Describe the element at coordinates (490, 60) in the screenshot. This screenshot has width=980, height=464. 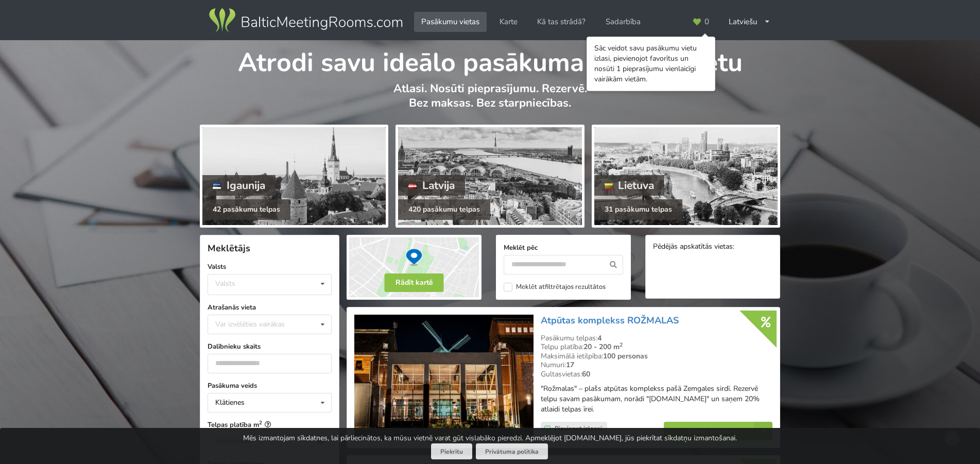
I see `h1: Atrodi savu ideālo pasākuma norises vietu` at that location.